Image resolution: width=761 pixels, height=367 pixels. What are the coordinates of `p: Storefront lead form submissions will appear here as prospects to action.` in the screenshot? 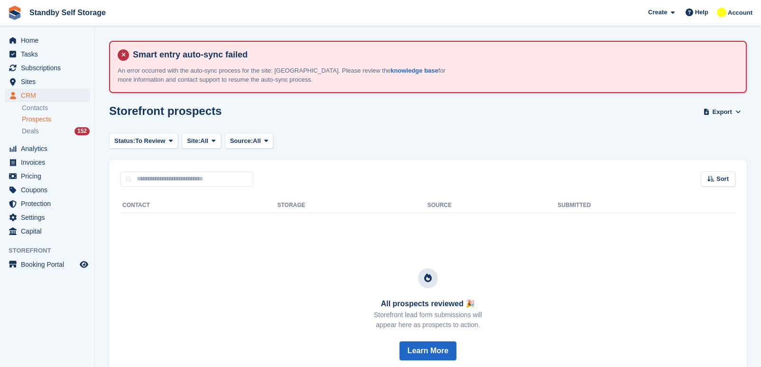 It's located at (428, 320).